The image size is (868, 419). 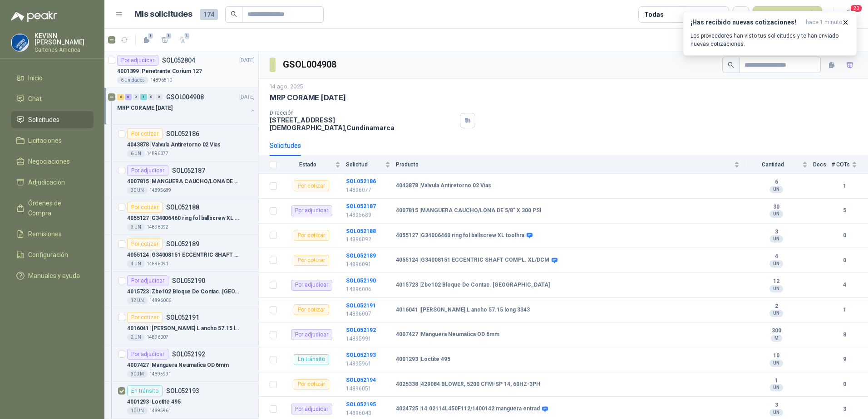 I want to click on p: 14 ago, 2025, so click(x=286, y=87).